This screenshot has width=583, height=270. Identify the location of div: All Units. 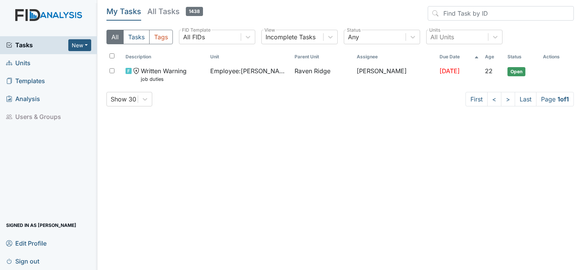
(442, 37).